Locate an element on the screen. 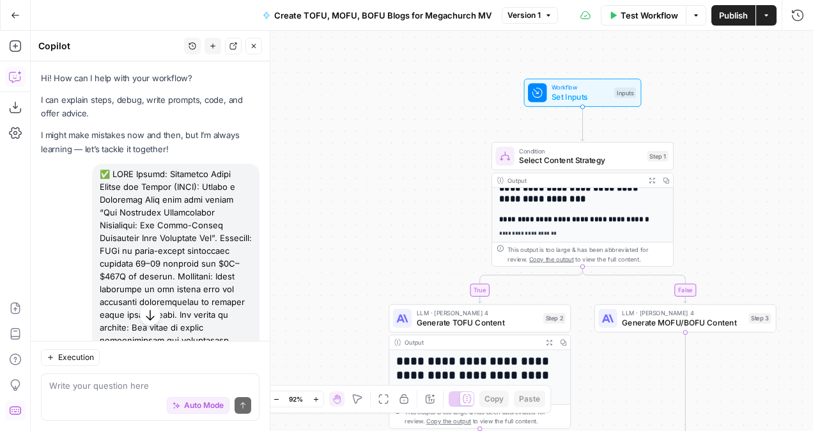 The image size is (813, 431). button: Publish is located at coordinates (733, 15).